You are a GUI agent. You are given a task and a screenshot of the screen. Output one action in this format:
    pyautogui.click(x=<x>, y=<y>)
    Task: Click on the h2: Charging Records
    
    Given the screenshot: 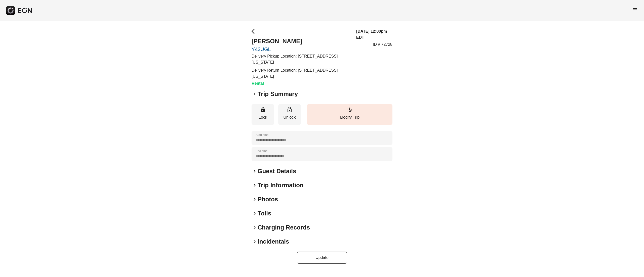 What is the action you would take?
    pyautogui.click(x=284, y=228)
    